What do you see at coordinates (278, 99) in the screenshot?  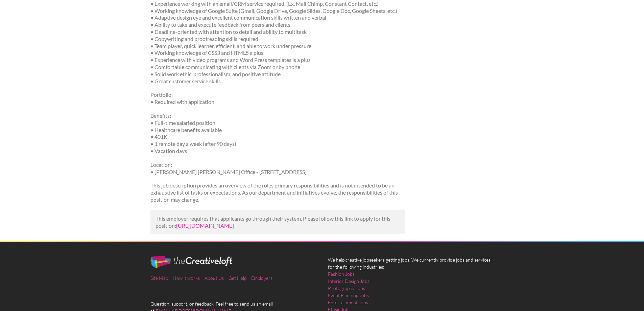 I see `p: Portfolio: • Required with application` at bounding box center [278, 99].